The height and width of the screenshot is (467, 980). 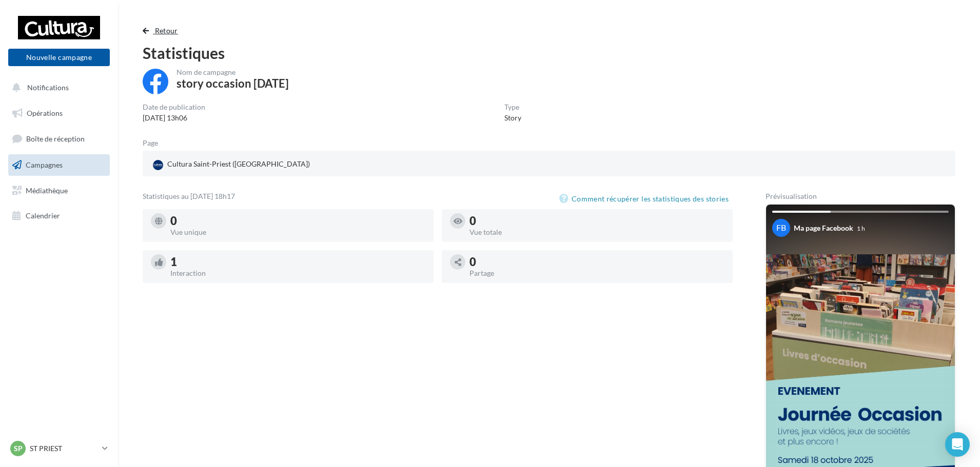 What do you see at coordinates (549, 53) in the screenshot?
I see `div: Statistiques` at bounding box center [549, 53].